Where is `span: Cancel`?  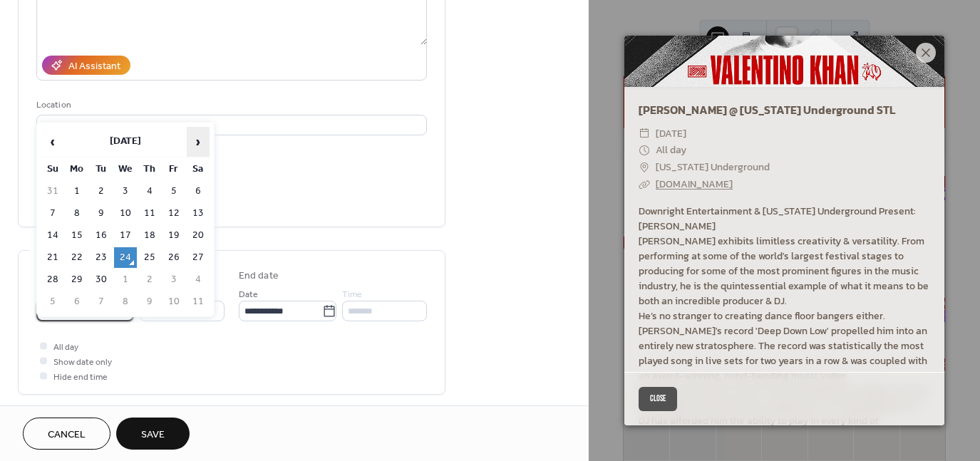
span: Cancel is located at coordinates (66, 434).